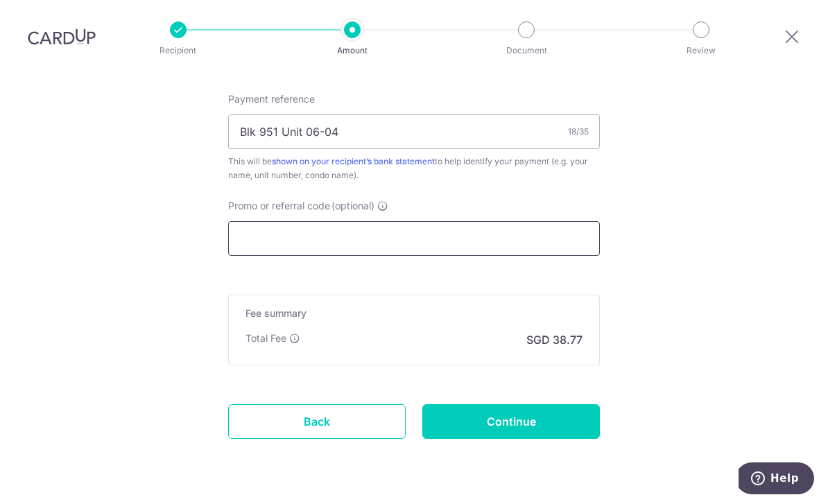 Image resolution: width=828 pixels, height=504 pixels. Describe the element at coordinates (352, 50) in the screenshot. I see `p: Amount` at that location.